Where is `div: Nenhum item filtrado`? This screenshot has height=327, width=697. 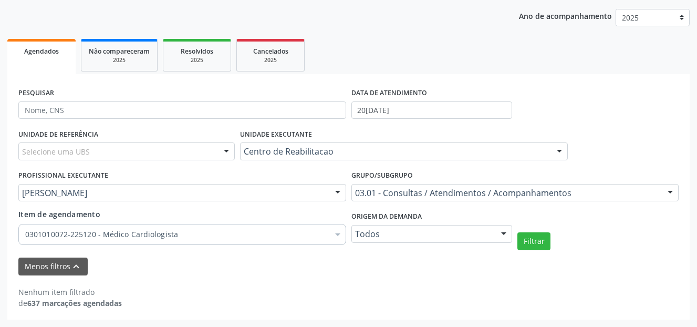 div: Nenhum item filtrado is located at coordinates (70, 292).